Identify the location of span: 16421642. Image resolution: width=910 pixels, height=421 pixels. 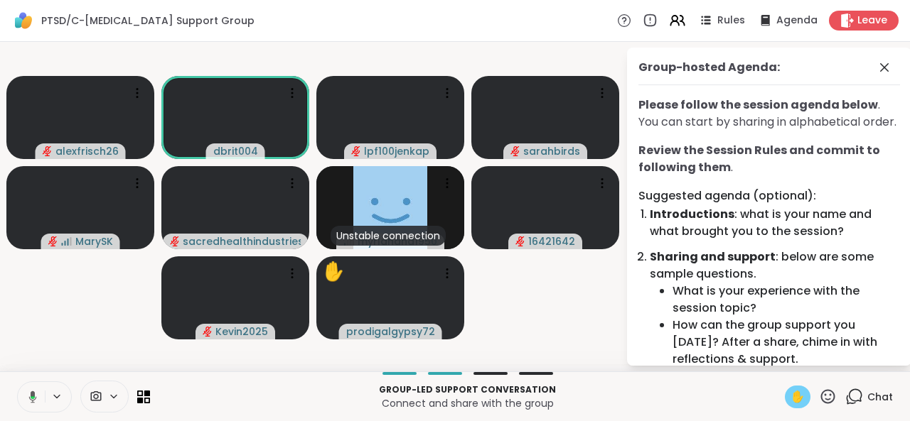
(551, 242).